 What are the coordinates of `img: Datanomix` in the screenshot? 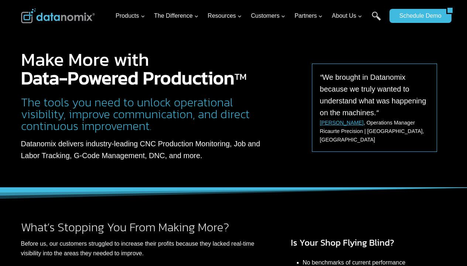 It's located at (58, 16).